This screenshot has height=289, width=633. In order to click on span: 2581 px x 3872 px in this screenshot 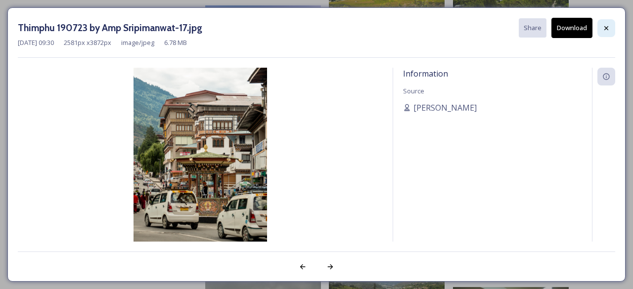, I will do `click(88, 43)`.